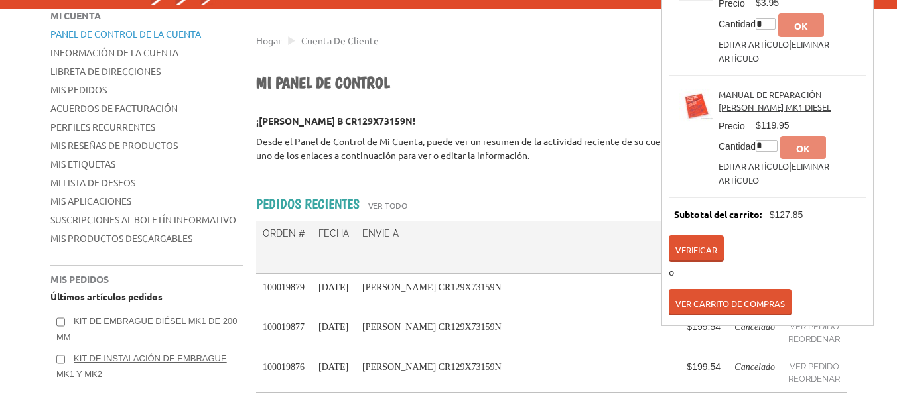  Describe the element at coordinates (125, 34) in the screenshot. I see `font: Panel de control de la cuenta` at that location.